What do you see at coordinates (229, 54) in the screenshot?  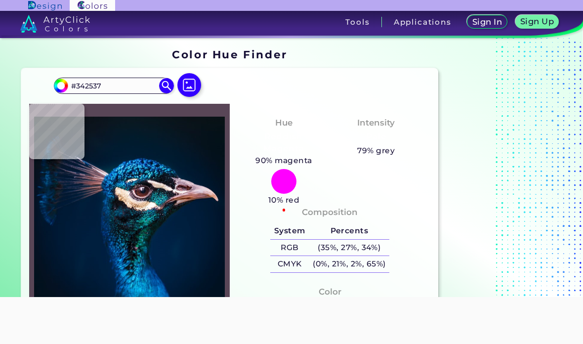 I see `h1: Color Hue Finder` at bounding box center [229, 54].